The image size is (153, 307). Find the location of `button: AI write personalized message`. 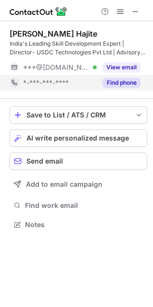

button: AI write personalized message is located at coordinates (78, 138).